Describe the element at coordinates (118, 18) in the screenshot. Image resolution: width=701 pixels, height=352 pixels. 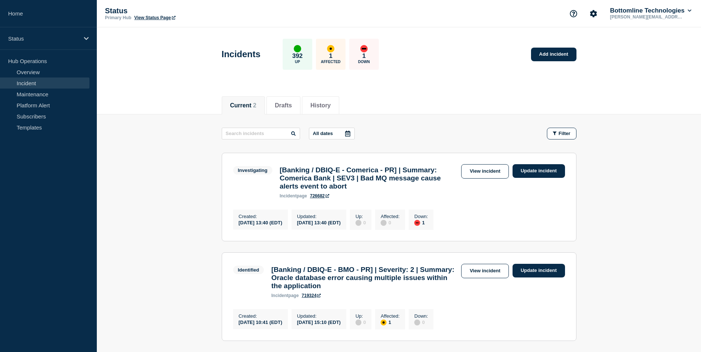
I see `p: Primary Hub` at that location.